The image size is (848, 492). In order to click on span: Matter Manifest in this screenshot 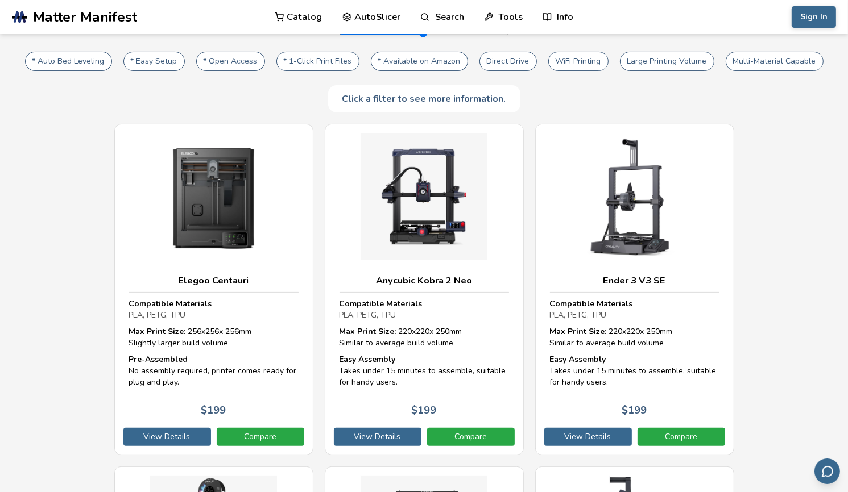, I will do `click(85, 17)`.